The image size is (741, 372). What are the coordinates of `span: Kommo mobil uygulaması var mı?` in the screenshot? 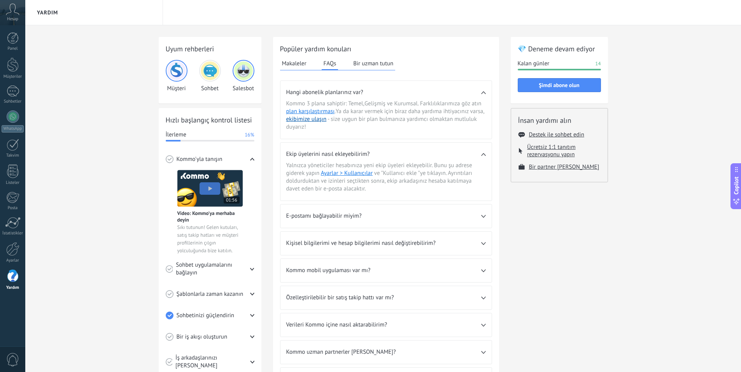 It's located at (383, 271).